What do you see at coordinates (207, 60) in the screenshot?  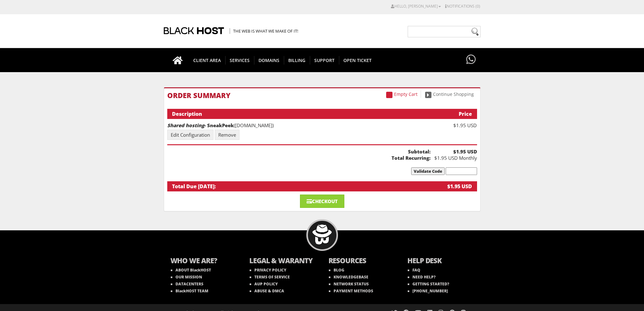 I see `span: CLIENT AREA` at bounding box center [207, 60].